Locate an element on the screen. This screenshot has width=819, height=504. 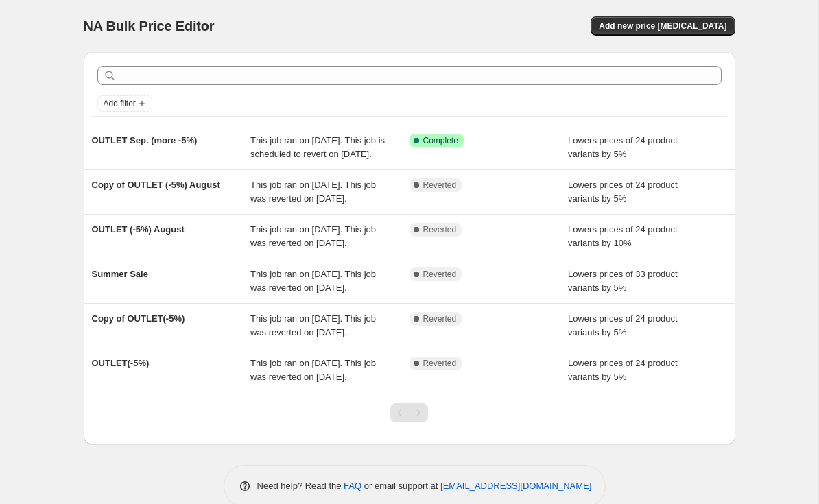
nav: Pagination is located at coordinates (409, 413).